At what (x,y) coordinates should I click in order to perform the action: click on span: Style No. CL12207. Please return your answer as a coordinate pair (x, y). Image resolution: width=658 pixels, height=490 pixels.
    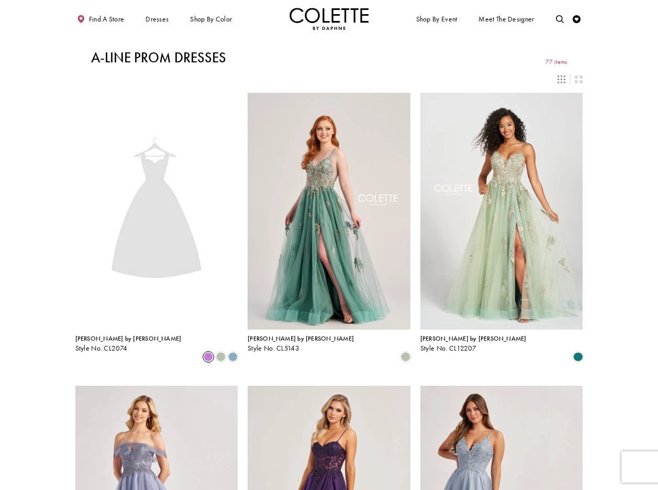
    Looking at the image, I should click on (448, 348).